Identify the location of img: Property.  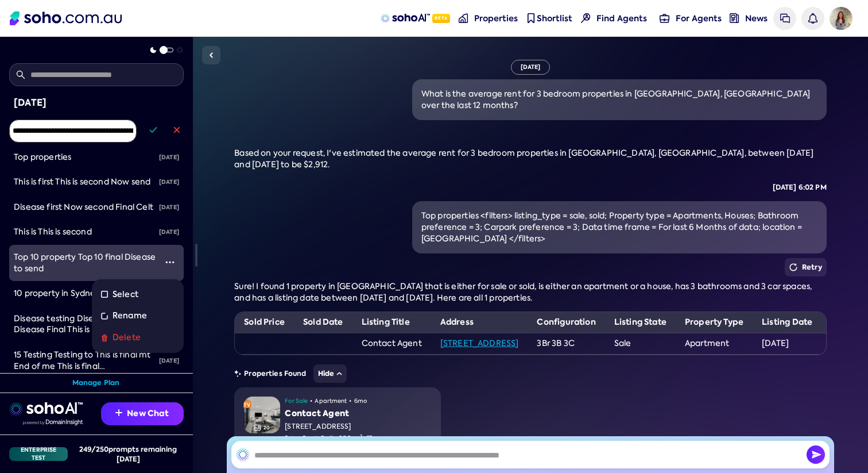
(262, 415).